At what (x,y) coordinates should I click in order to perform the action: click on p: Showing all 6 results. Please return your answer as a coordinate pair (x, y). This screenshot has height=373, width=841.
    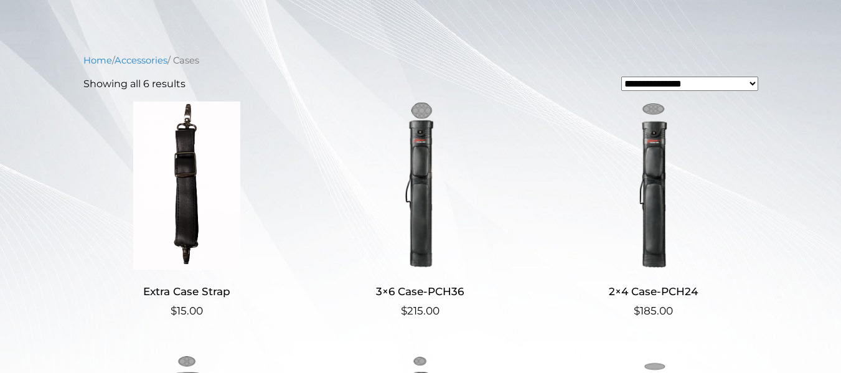
    Looking at the image, I should click on (134, 84).